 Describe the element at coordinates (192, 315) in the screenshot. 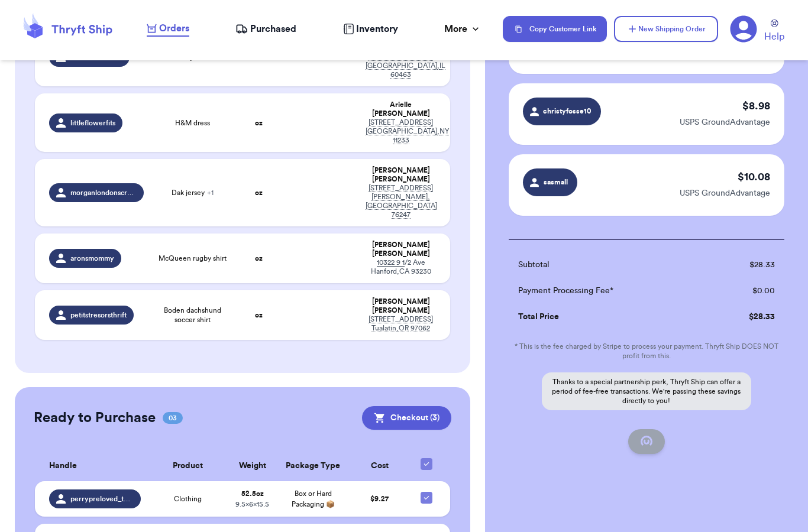

I see `span: Boden dachshund soccer shirt` at that location.